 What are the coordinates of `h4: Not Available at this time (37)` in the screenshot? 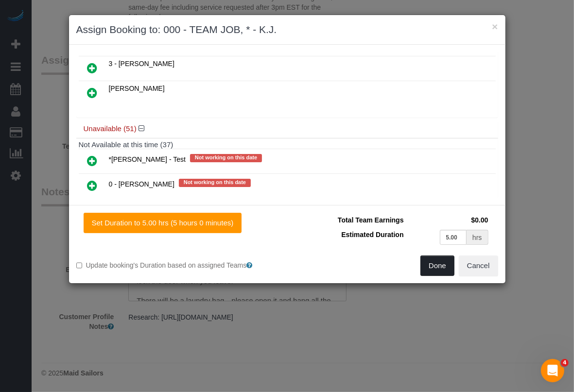 It's located at (288, 145).